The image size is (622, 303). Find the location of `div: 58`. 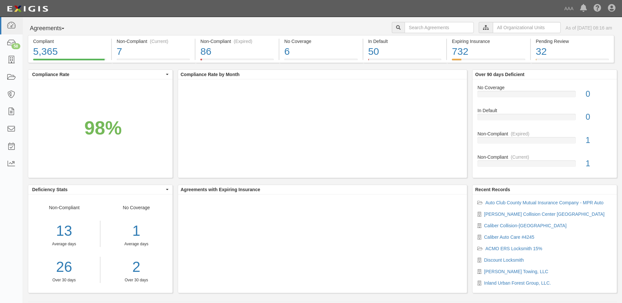

div: 58 is located at coordinates (16, 46).